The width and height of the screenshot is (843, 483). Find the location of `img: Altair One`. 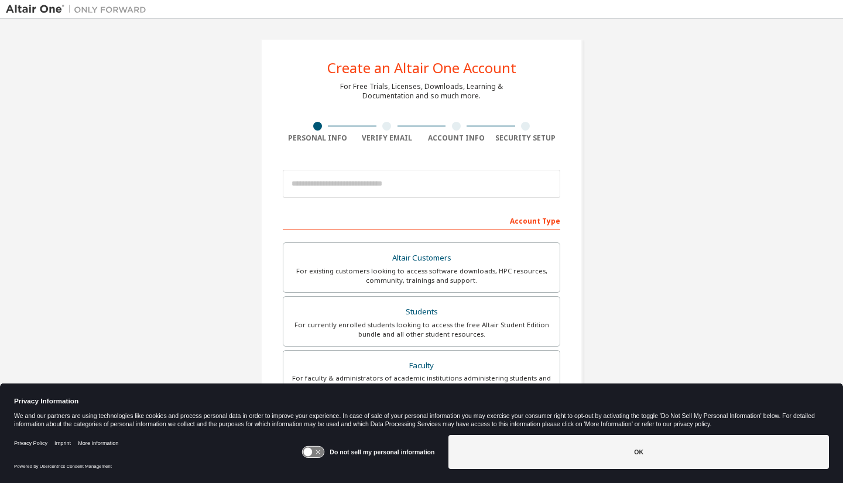

img: Altair One is located at coordinates (79, 9).